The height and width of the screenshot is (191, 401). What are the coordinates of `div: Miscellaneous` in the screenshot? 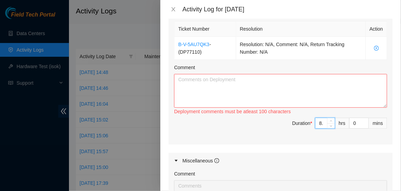 It's located at (200, 161).